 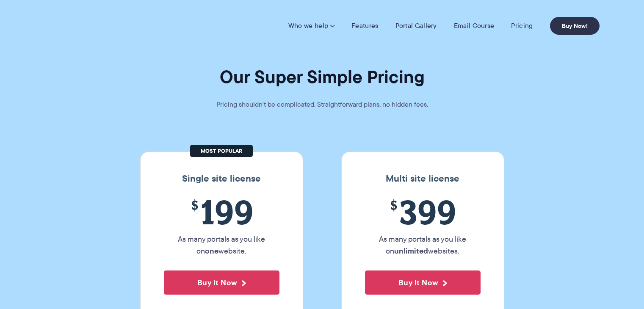 I want to click on a: Who we help, so click(x=311, y=26).